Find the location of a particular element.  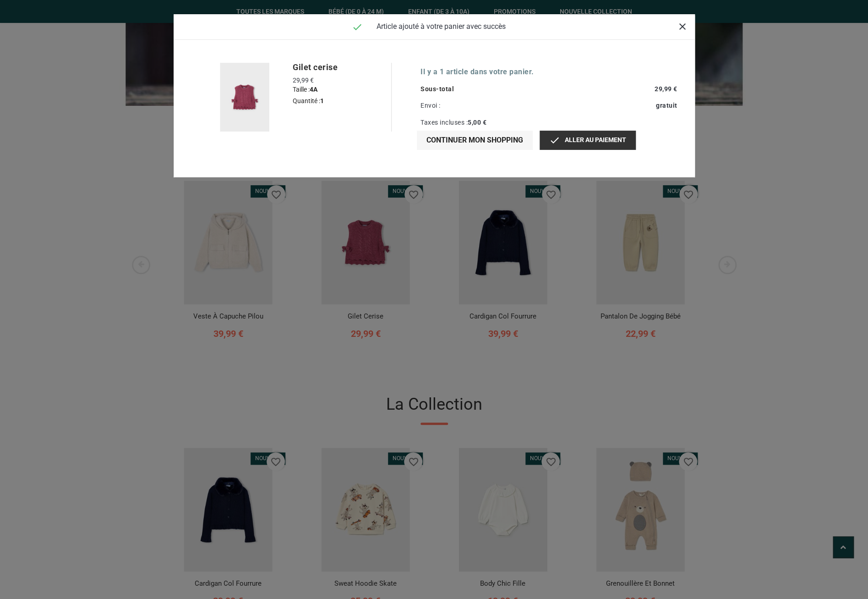

a: Aller au paiement is located at coordinates (588, 140).